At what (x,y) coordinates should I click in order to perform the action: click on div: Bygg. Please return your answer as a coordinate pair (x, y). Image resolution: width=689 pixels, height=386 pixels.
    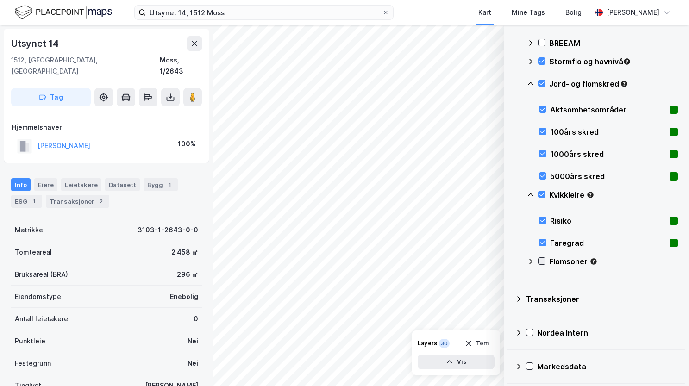
    Looking at the image, I should click on (161, 185).